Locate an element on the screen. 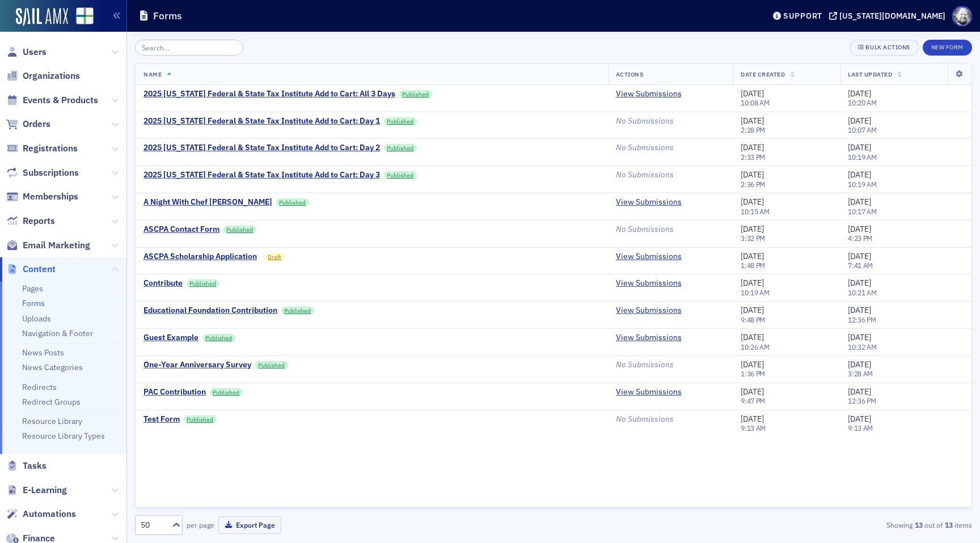 This screenshot has height=543, width=980. time: 10:15 AM is located at coordinates (755, 211).